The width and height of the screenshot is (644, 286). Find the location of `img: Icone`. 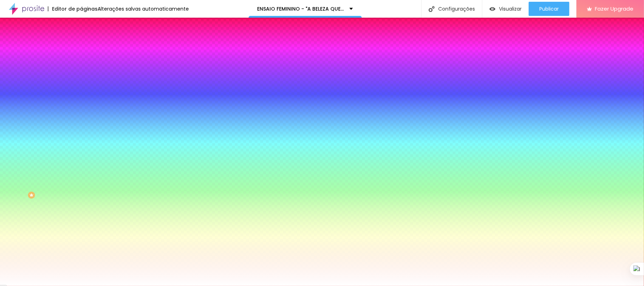

img: Icone is located at coordinates (431, 9).